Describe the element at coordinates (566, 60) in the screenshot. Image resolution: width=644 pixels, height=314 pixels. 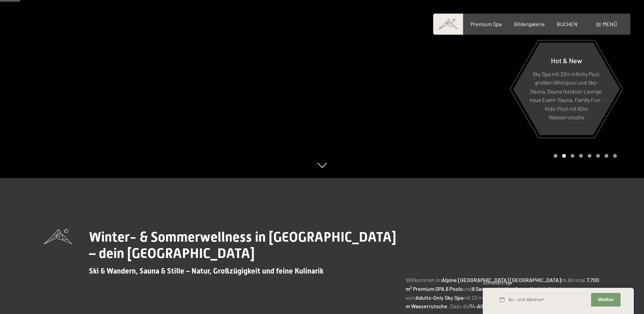
I see `span: Hot & New` at that location.